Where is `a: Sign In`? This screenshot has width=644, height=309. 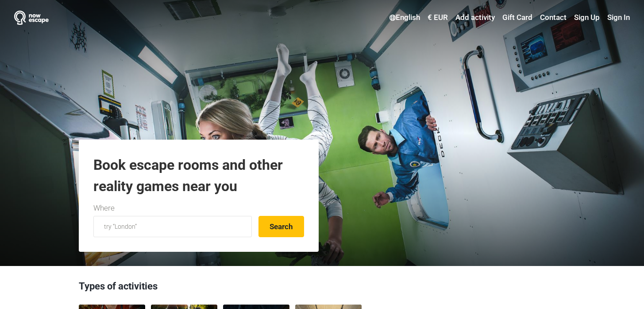
a: Sign In is located at coordinates (618, 17).